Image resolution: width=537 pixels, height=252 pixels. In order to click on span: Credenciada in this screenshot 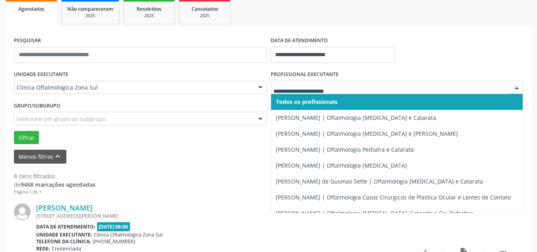, I will do `click(66, 248)`.